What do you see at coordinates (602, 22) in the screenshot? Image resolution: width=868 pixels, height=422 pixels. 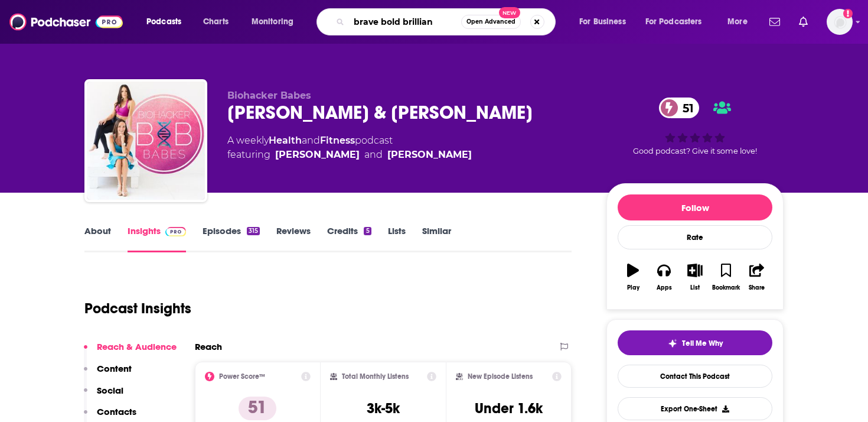 I see `span: For Business` at bounding box center [602, 22].